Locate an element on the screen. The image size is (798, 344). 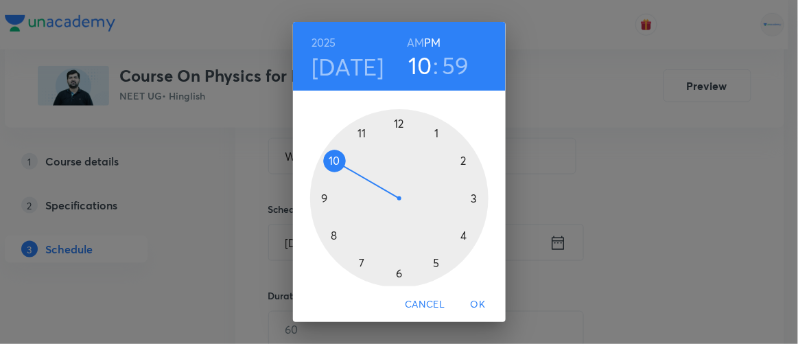
button: OK is located at coordinates (478, 304).